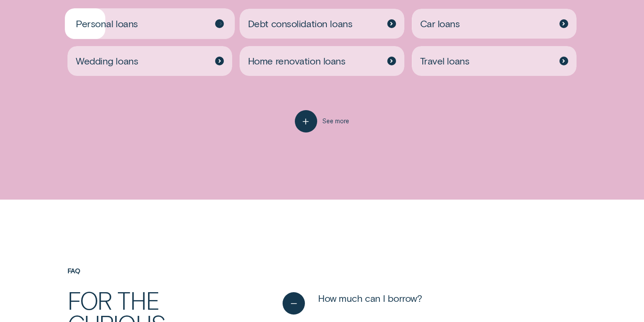  I want to click on a: Personal loans, so click(150, 24).